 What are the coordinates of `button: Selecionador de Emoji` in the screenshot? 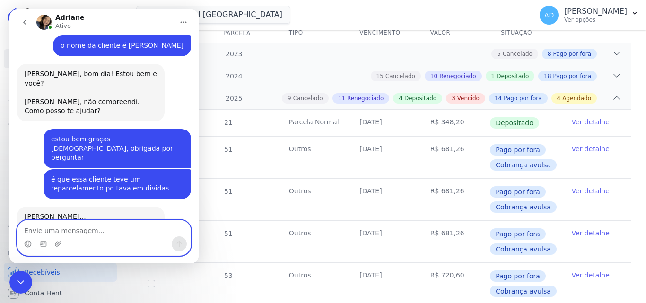 It's located at (18, 234).